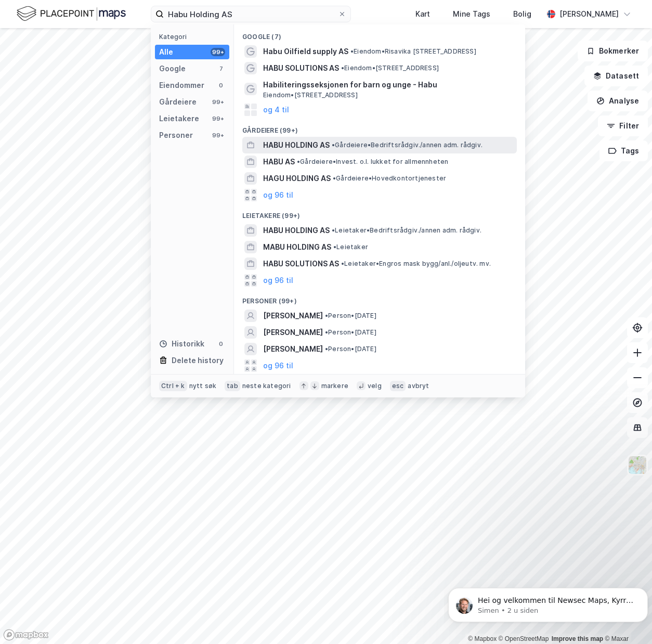 This screenshot has height=644, width=652. Describe the element at coordinates (616, 76) in the screenshot. I see `button: Datasett` at that location.